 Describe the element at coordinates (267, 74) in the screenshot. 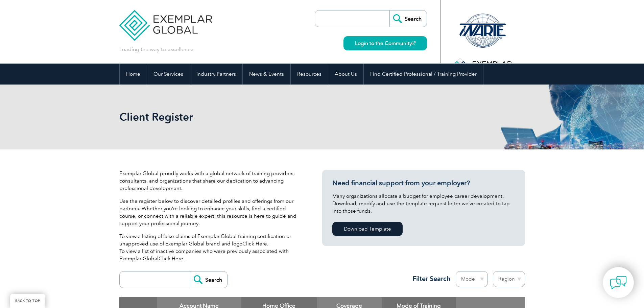

I see `a: News & Events` at that location.